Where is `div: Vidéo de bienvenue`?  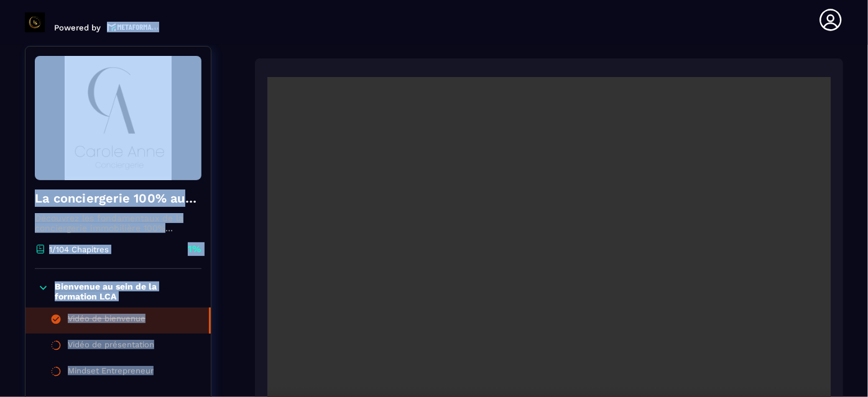 div: Vidéo de bienvenue is located at coordinates (106, 321).